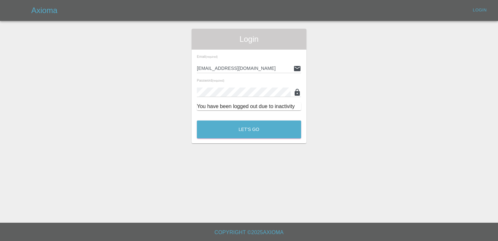 The height and width of the screenshot is (241, 498). I want to click on a: Login, so click(480, 10).